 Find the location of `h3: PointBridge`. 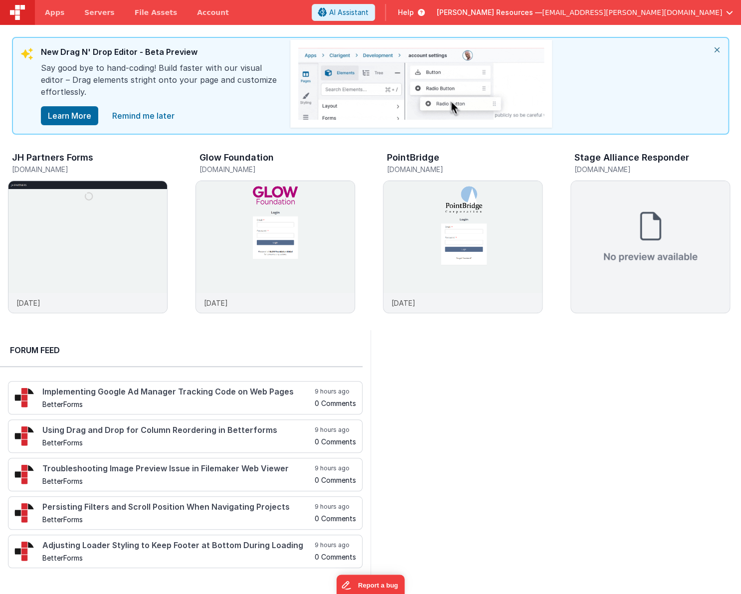

h3: PointBridge is located at coordinates (413, 158).